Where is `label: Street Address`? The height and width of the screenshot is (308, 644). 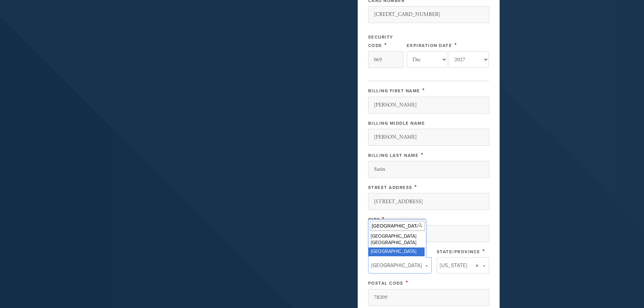 label: Street Address is located at coordinates (390, 188).